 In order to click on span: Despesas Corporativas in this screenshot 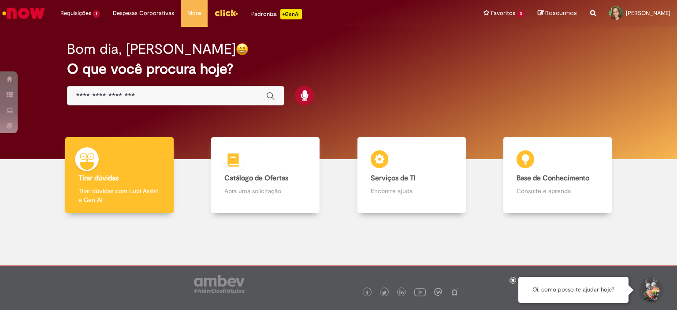, I will do `click(143, 13)`.